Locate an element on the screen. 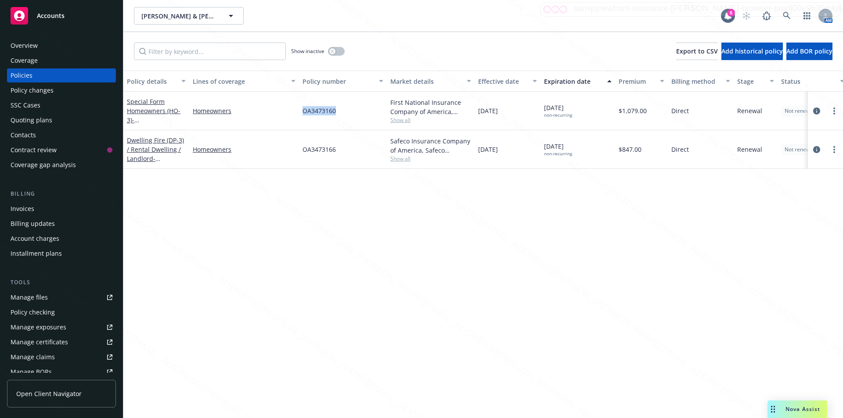 This screenshot has width=843, height=418. button: Effective date is located at coordinates (508, 81).